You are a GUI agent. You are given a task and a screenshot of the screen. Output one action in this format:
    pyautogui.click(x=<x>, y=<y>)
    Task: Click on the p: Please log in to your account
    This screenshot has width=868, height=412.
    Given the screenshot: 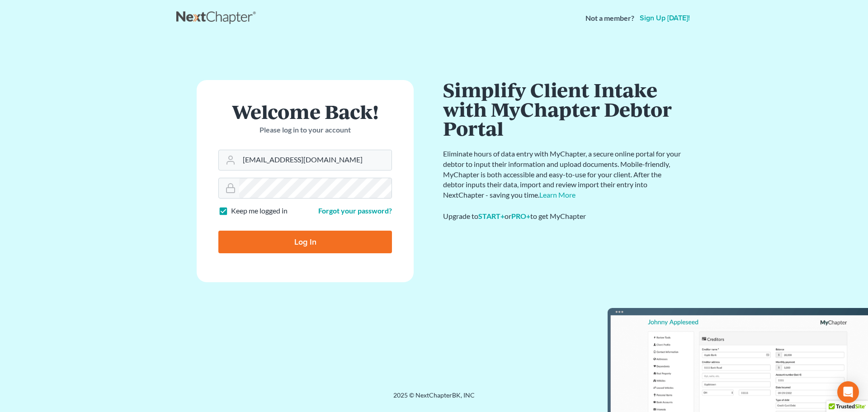 What is the action you would take?
    pyautogui.click(x=305, y=130)
    